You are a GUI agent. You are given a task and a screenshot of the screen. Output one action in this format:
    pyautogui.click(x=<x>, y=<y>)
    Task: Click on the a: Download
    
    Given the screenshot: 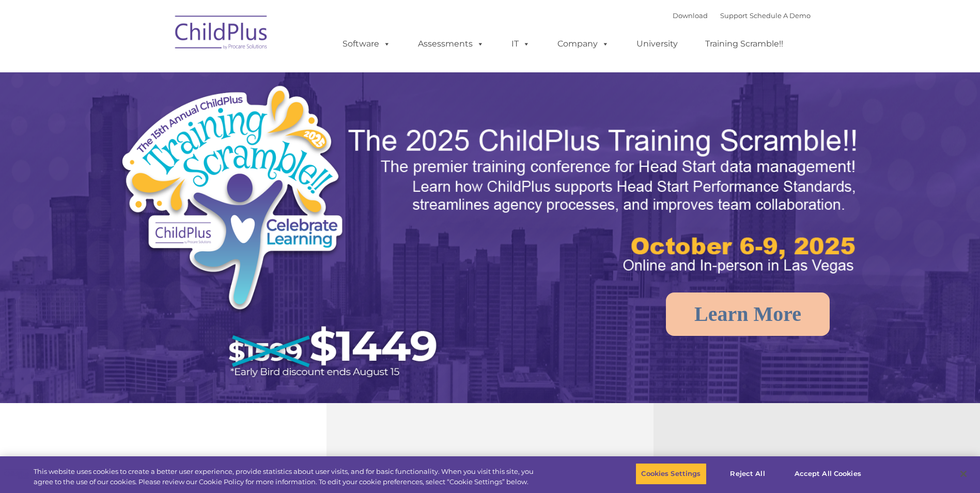 What is the action you would take?
    pyautogui.click(x=690, y=15)
    